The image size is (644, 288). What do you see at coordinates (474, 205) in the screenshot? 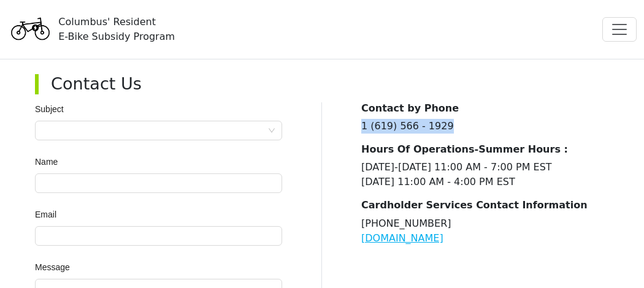
I see `strong: Cardholder Services Contact Information` at bounding box center [474, 205].